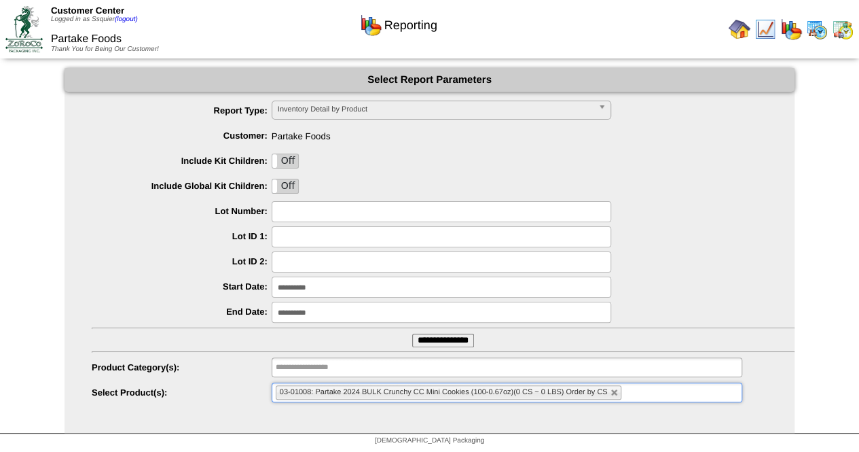  What do you see at coordinates (817, 29) in the screenshot?
I see `img: calendarprod.gif` at bounding box center [817, 29].